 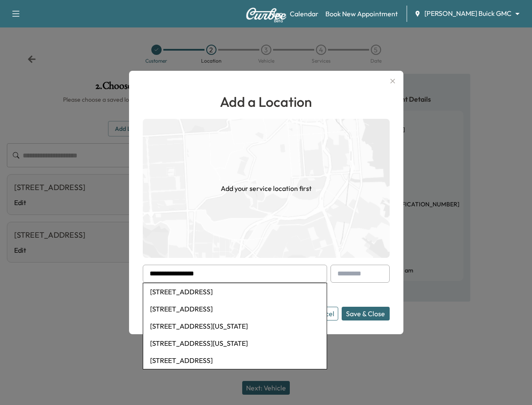 What do you see at coordinates (266, 188) in the screenshot?
I see `h1: Add your service location first` at bounding box center [266, 188].